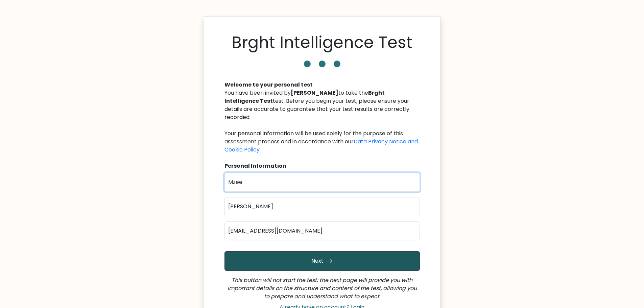 The image size is (644, 308). Describe the element at coordinates (321, 145) in the screenshot. I see `a: Data Privacy Notice and Cookie Policy.` at that location.